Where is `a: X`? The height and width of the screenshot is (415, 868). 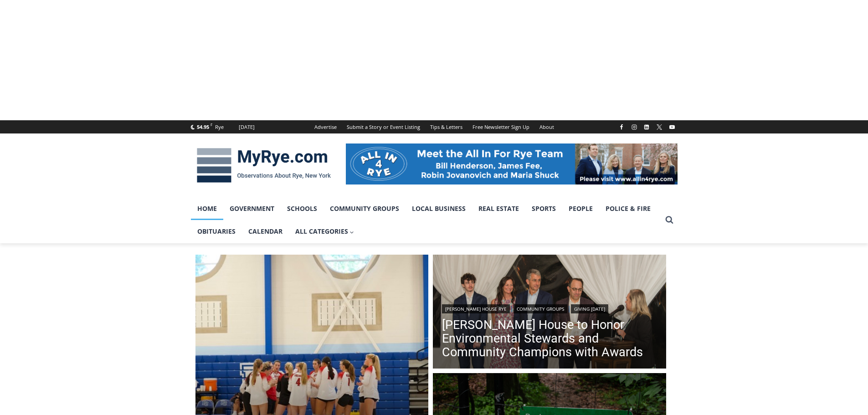 a: X is located at coordinates (660, 127).